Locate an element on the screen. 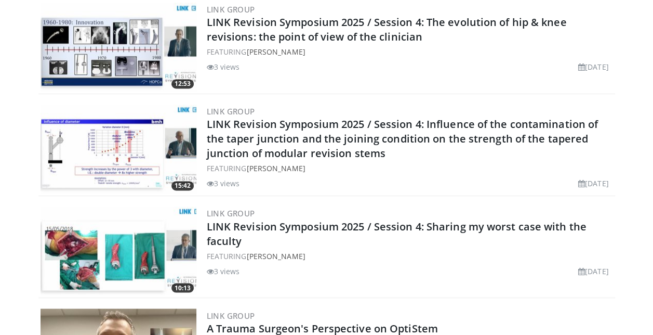  span: 12:53 is located at coordinates (182, 84).